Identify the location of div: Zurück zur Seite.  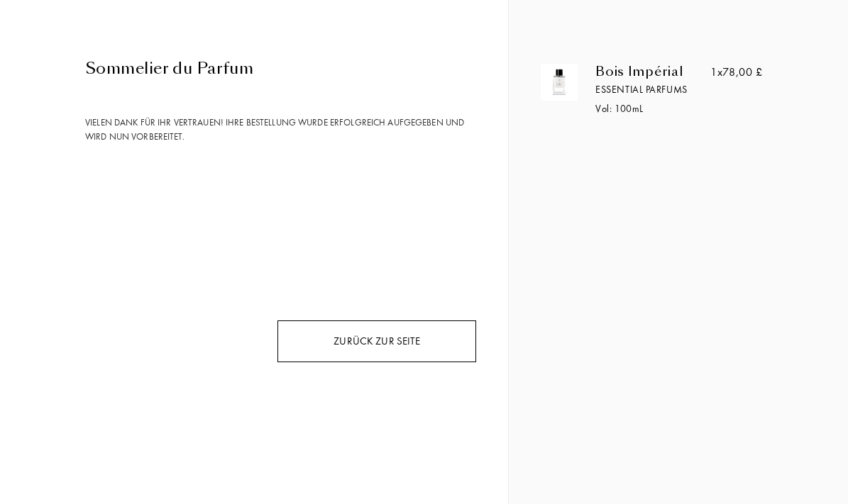
(377, 341).